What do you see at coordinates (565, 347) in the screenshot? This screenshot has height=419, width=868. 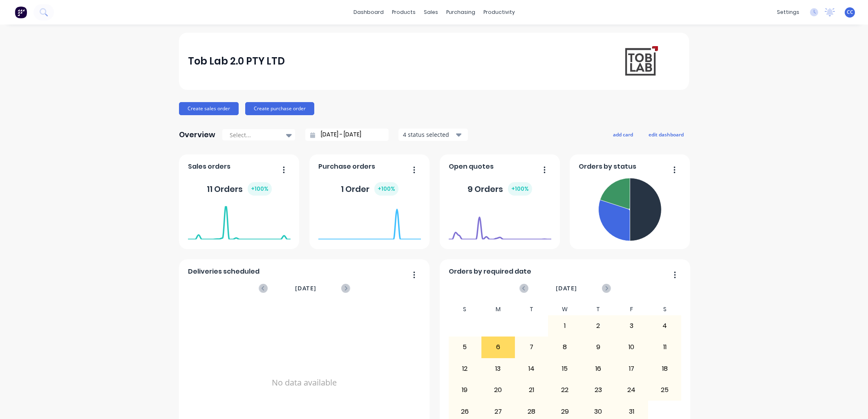 I see `div: 8` at bounding box center [565, 347].